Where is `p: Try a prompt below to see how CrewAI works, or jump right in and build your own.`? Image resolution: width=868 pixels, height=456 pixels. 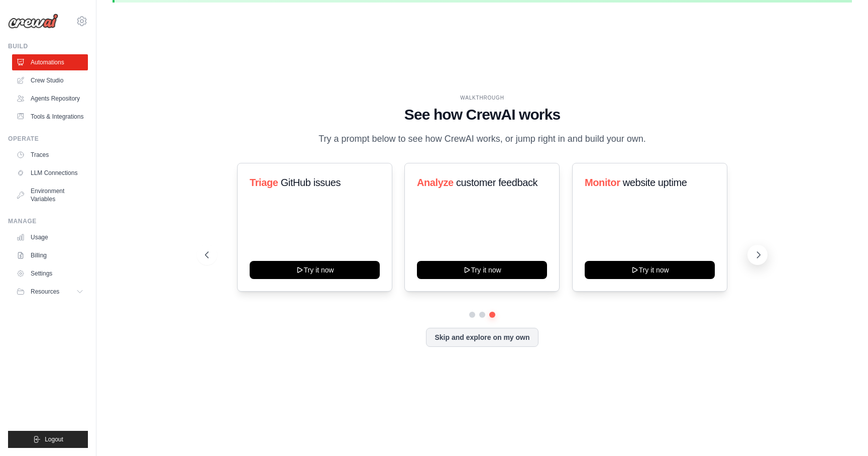
p: Try a prompt below to see how CrewAI works, or jump right in and build your own. is located at coordinates (482, 139).